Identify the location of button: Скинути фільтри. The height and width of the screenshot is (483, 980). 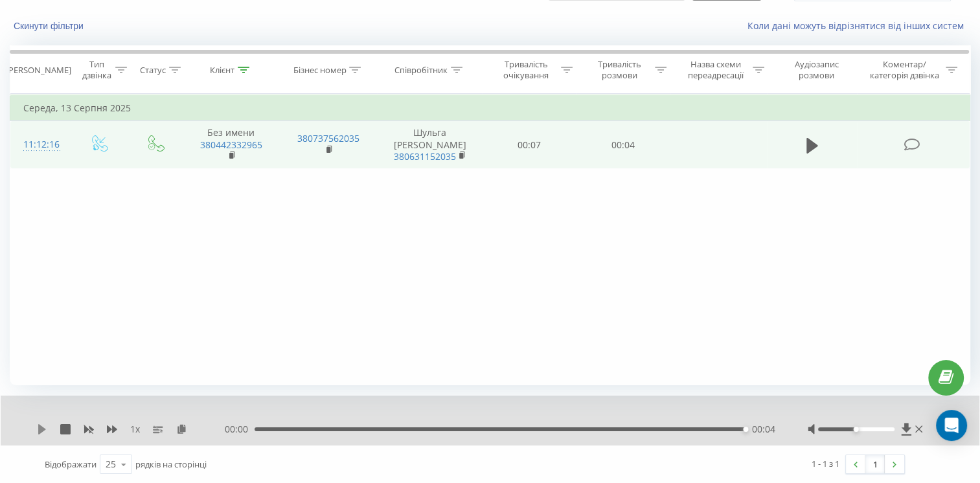
(50, 26).